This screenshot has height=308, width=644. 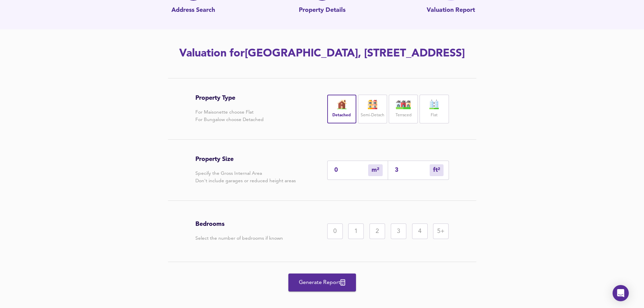 I want to click on div: Semi-Detach, so click(x=373, y=108).